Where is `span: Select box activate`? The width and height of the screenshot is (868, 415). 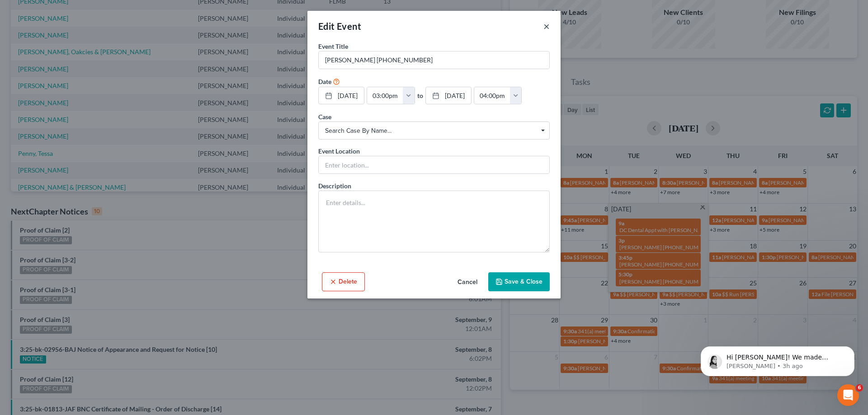
span: Select box activate is located at coordinates (434, 130).